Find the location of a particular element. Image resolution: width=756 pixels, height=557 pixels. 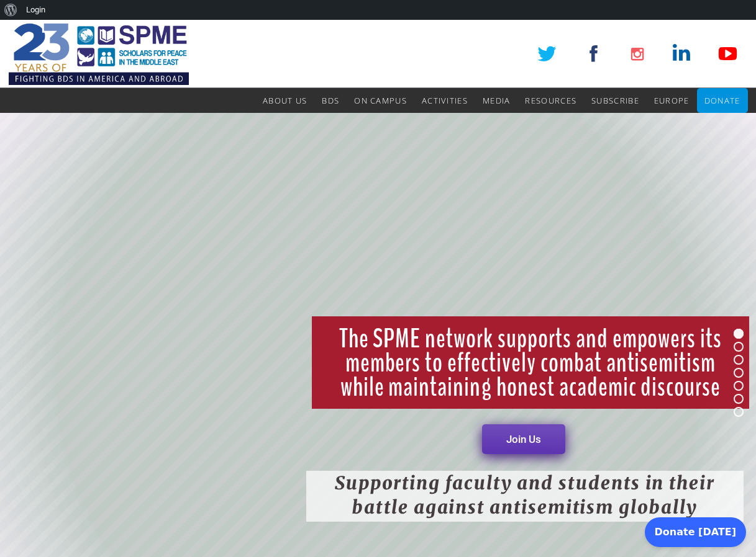

span: Resources is located at coordinates (550, 101).